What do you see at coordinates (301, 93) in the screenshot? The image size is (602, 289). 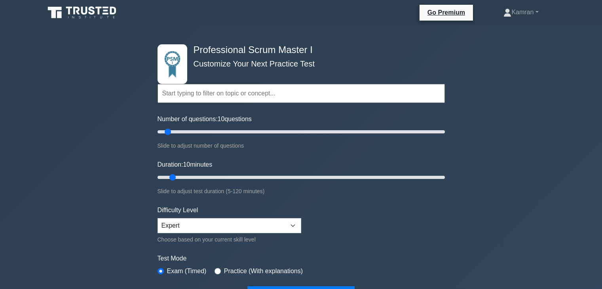 I see `input: Start typing to filter on topic or concept...` at bounding box center [301, 93].